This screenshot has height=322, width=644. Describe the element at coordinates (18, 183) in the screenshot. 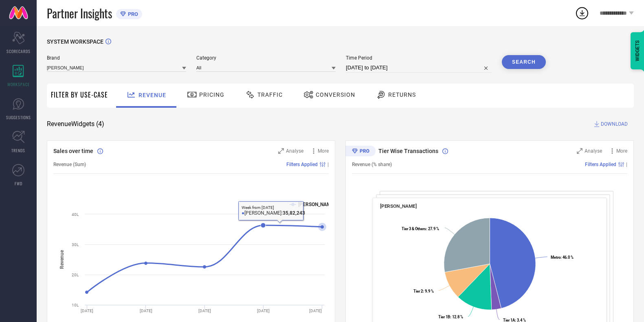

I see `span: FWD` at that location.